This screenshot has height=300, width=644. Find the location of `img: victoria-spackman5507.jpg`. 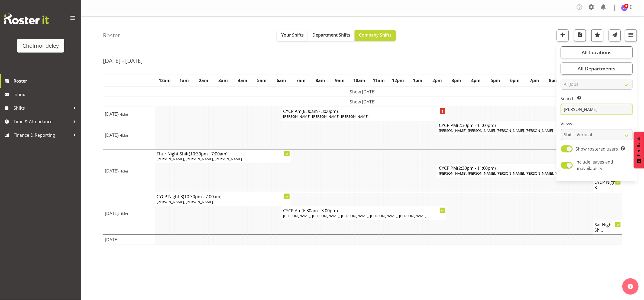

img: victoria-spackman5507.jpg is located at coordinates (625, 8).